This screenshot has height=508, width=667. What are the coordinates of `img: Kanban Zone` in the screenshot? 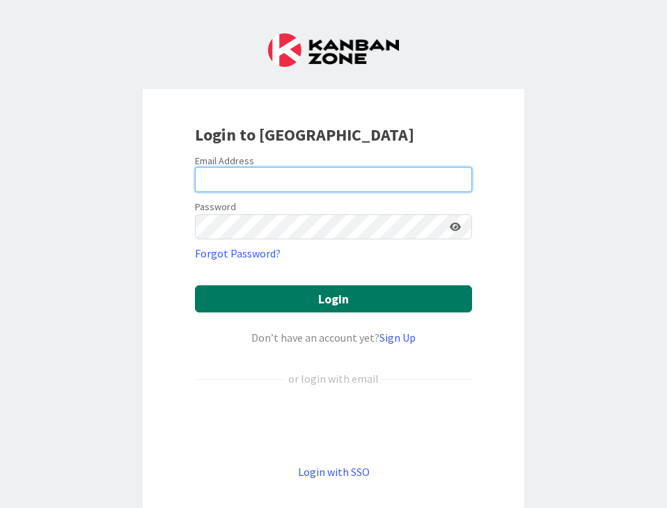 It's located at (334, 50).